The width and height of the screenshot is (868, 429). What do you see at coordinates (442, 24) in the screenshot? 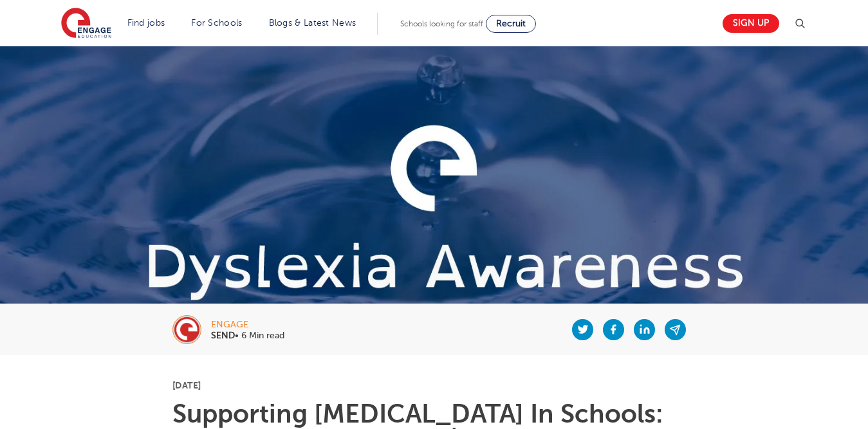
I see `span: Schools looking for staff` at bounding box center [442, 24].